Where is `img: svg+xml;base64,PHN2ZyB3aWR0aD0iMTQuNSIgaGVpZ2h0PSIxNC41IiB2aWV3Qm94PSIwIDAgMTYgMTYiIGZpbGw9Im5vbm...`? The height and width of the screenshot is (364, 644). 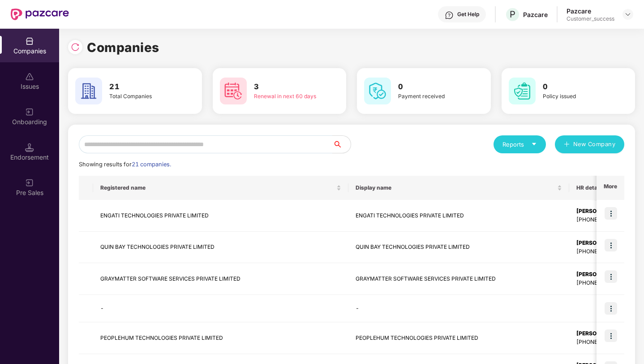 img: svg+xml;base64,PHN2ZyB3aWR0aD0iMTQuNSIgaGVpZ2h0PSIxNC41IiB2aWV3Qm94PSIwIDAgMTYgMTYiIGZpbGw9Im5vbm... is located at coordinates (29, 148).